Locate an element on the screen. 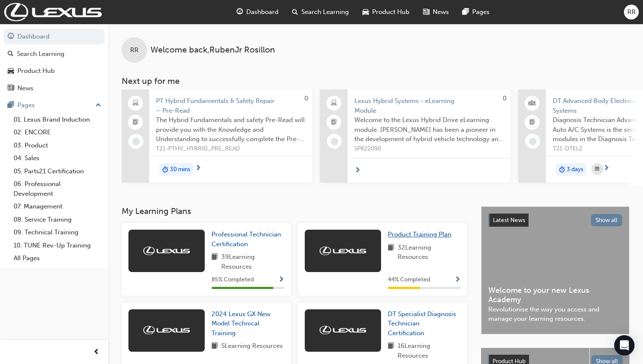  a: 09. Technical Training is located at coordinates (57, 232).